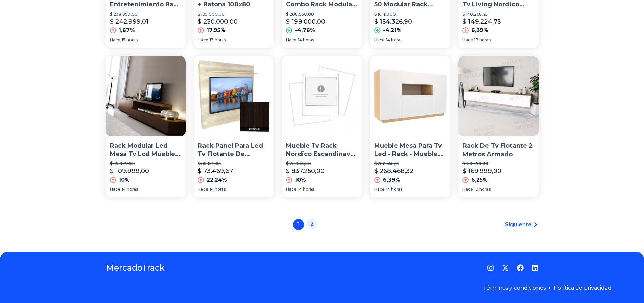  What do you see at coordinates (498, 127) in the screenshot?
I see `a: Rack De Tv Flotante 2 Metros ArmadoRack De Tv Flotante 2 Metros Armado$ 159.999,00$ 169.999,006,2...` at bounding box center [498, 127].